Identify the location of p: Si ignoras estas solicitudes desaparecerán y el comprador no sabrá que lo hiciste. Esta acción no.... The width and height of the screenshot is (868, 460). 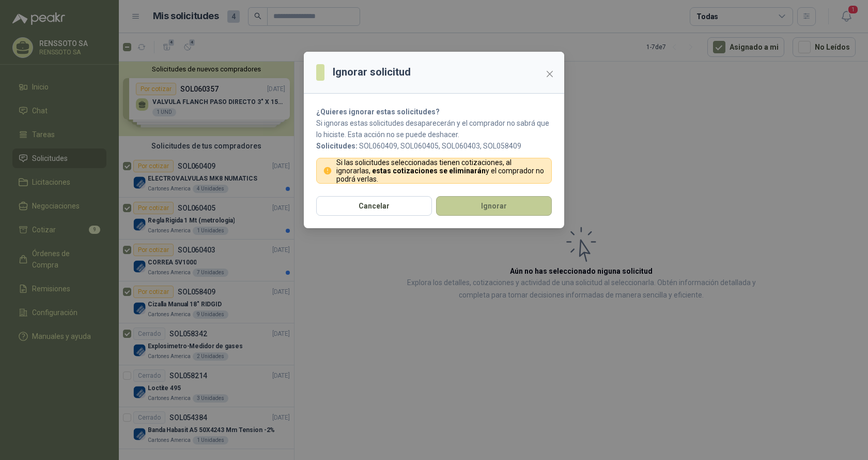
(434, 129).